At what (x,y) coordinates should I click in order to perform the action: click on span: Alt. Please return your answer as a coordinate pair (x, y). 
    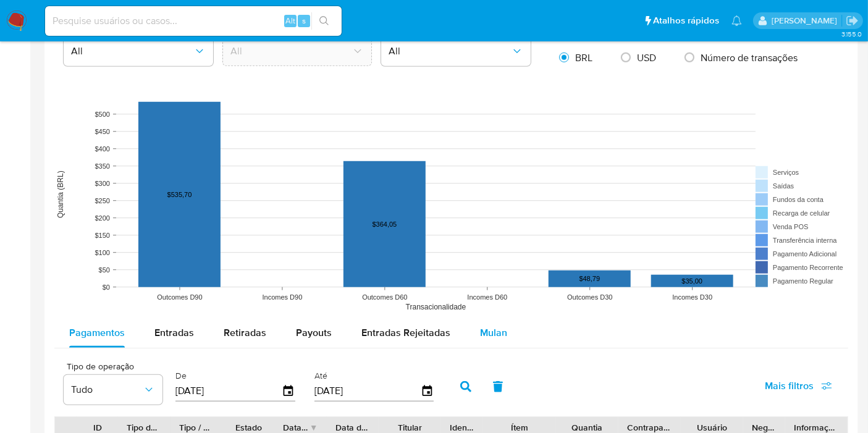
    Looking at the image, I should click on (290, 20).